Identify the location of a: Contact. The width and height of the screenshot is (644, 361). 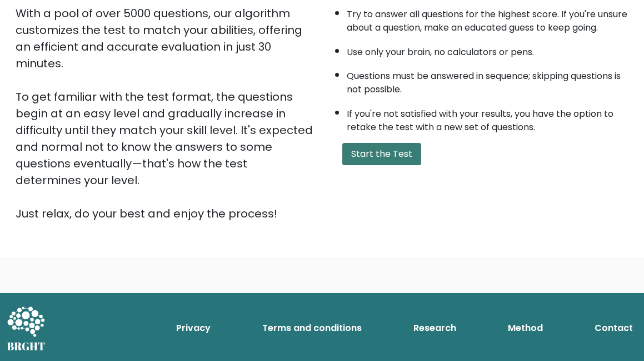
(613, 328).